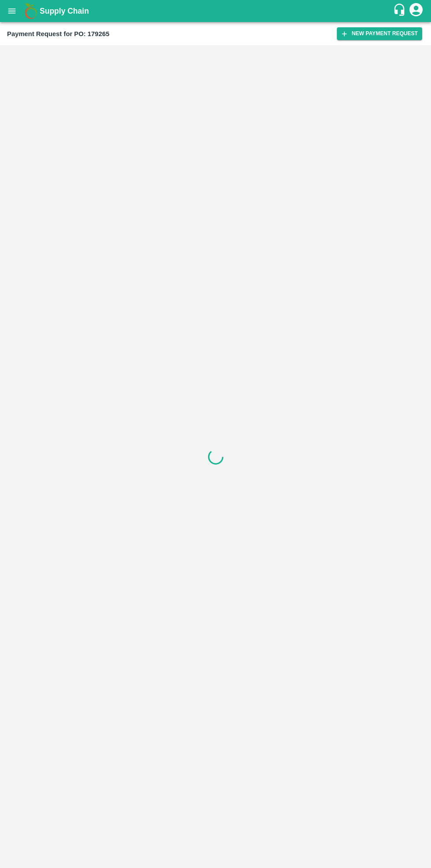  What do you see at coordinates (400, 11) in the screenshot?
I see `div: customer-support` at bounding box center [400, 11].